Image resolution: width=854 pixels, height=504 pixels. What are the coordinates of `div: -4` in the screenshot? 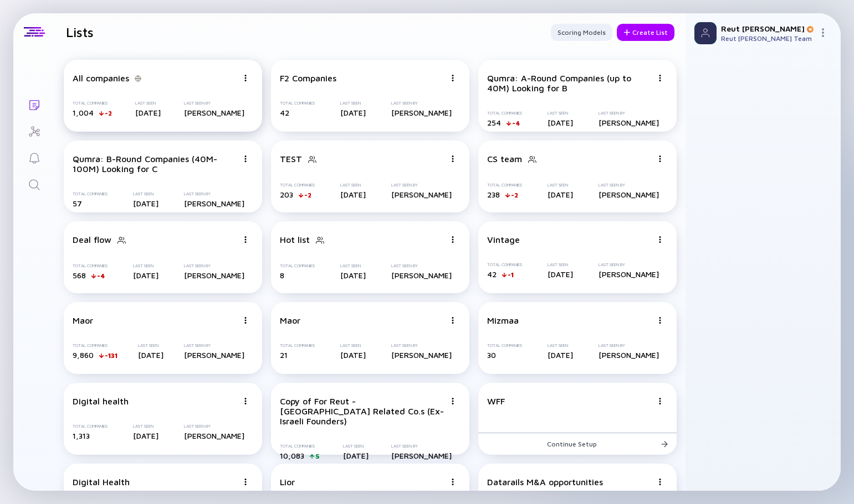 It's located at (516, 123).